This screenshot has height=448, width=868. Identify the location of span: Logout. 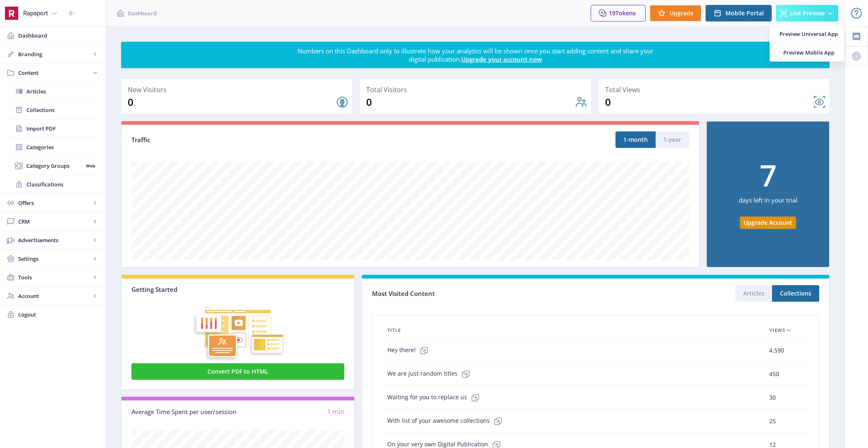
(59, 314).